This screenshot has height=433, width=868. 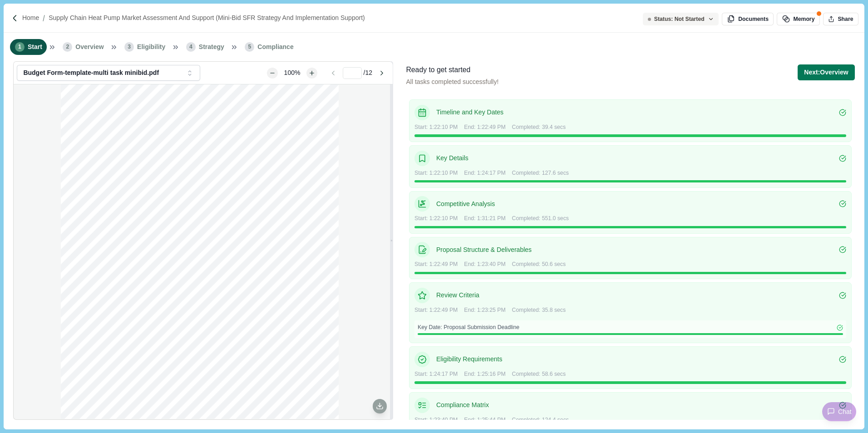 What do you see at coordinates (368, 73) in the screenshot?
I see `span: / 12` at bounding box center [368, 73].